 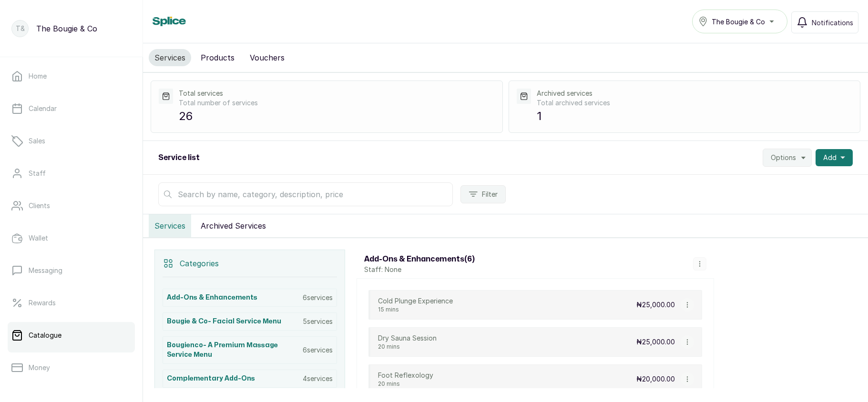 I want to click on a: Home, so click(x=71, y=76).